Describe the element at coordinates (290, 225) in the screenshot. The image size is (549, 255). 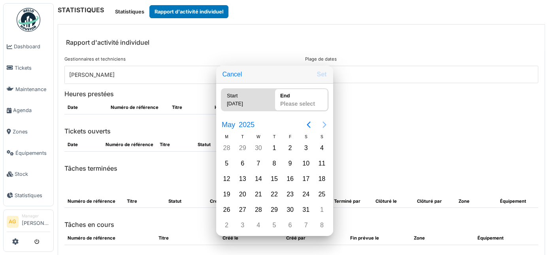
I see `div: Friday, June 6, 2025` at that location.